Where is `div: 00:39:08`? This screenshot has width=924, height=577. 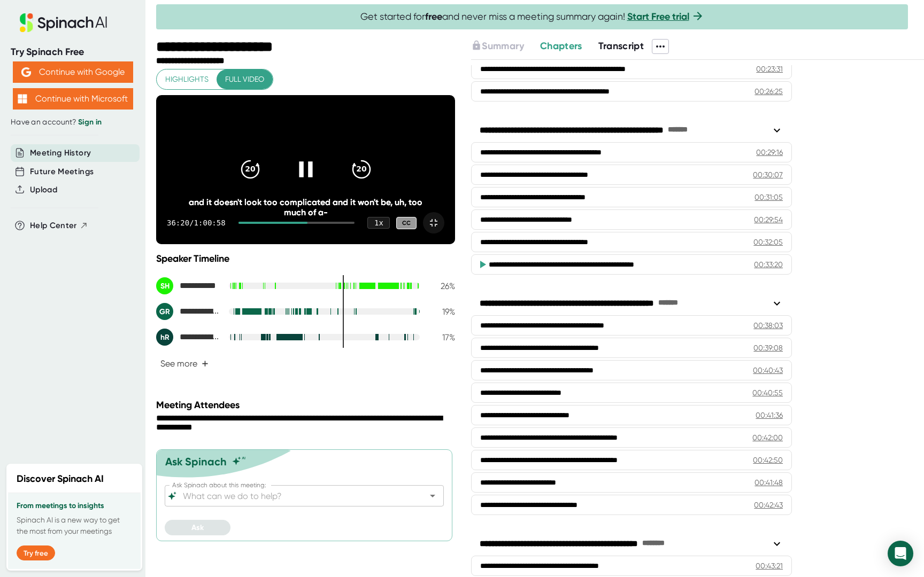 div: 00:39:08 is located at coordinates (768, 348).